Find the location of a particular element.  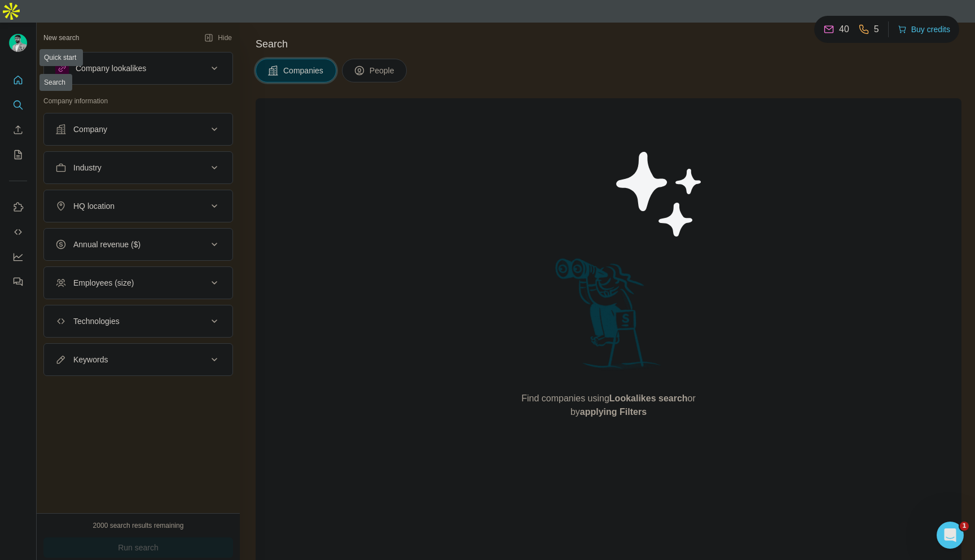

button: Dashboard is located at coordinates (18, 257).